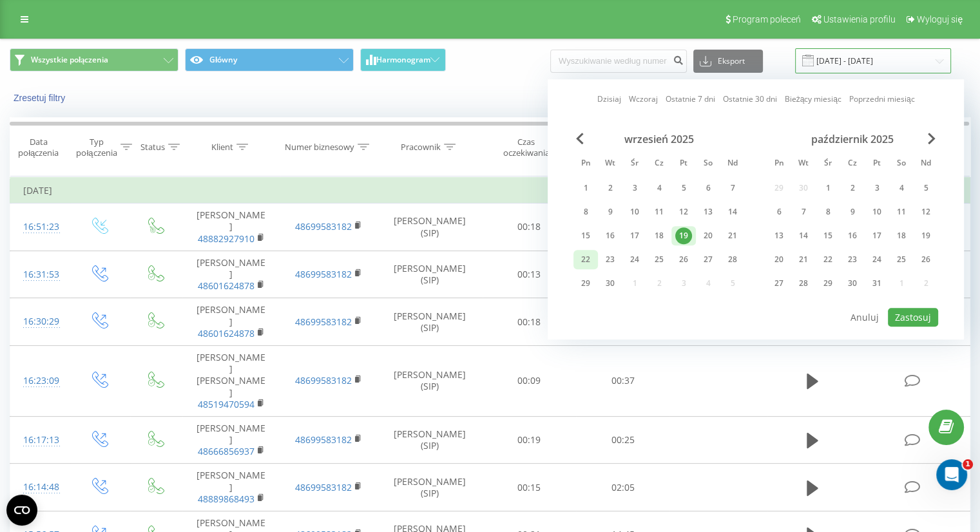 The width and height of the screenshot is (980, 532). What do you see at coordinates (610, 260) in the screenshot?
I see `div: wt 23 wrz 2025` at bounding box center [610, 260].